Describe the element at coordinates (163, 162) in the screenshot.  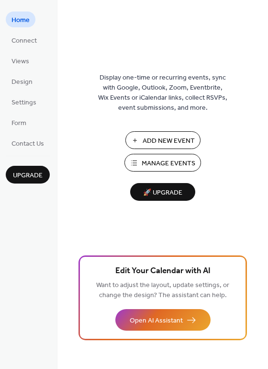
I see `button: Manage Events` at that location.